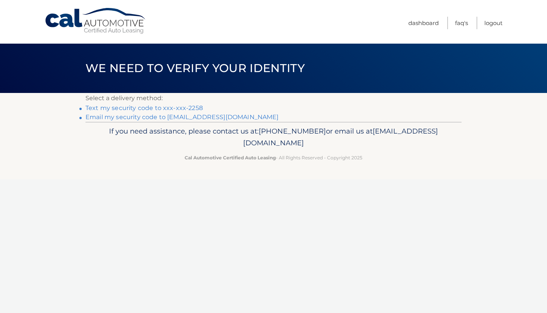 This screenshot has width=547, height=313. What do you see at coordinates (274, 98) in the screenshot?
I see `p: Select a delivery method:` at bounding box center [274, 98].